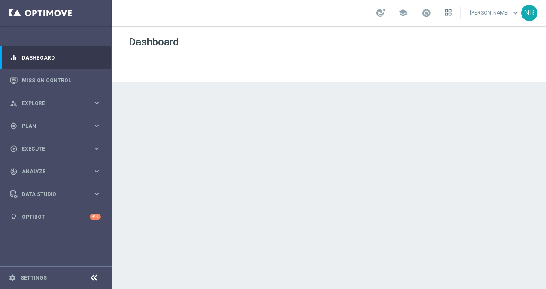 This screenshot has height=289, width=546. Describe the element at coordinates (55, 172) in the screenshot. I see `button: track_changes Analyze keyboard_arrow_right` at that location.